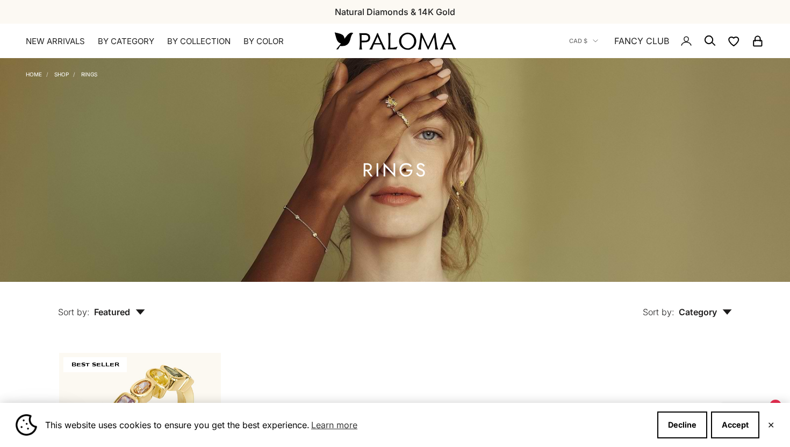  Describe the element at coordinates (395, 12) in the screenshot. I see `p: Natural Diamonds & 14K Gold` at that location.